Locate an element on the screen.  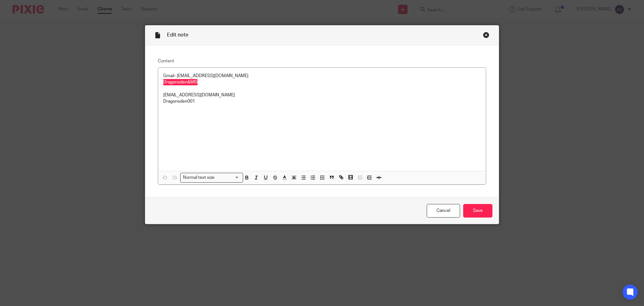
input: Save is located at coordinates (478, 211).